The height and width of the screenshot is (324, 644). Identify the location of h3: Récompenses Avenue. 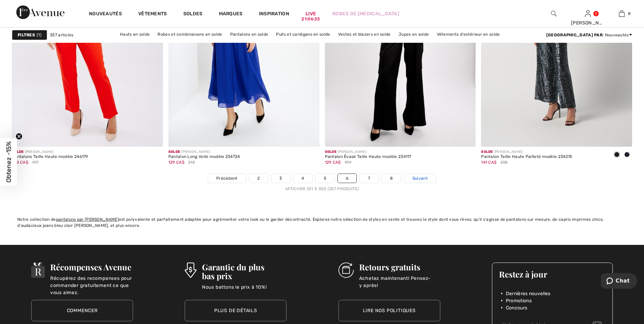
(92, 267).